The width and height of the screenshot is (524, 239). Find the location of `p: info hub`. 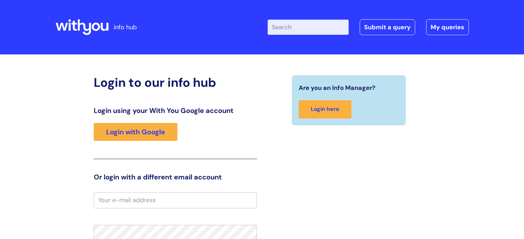

p: info hub is located at coordinates (125, 27).